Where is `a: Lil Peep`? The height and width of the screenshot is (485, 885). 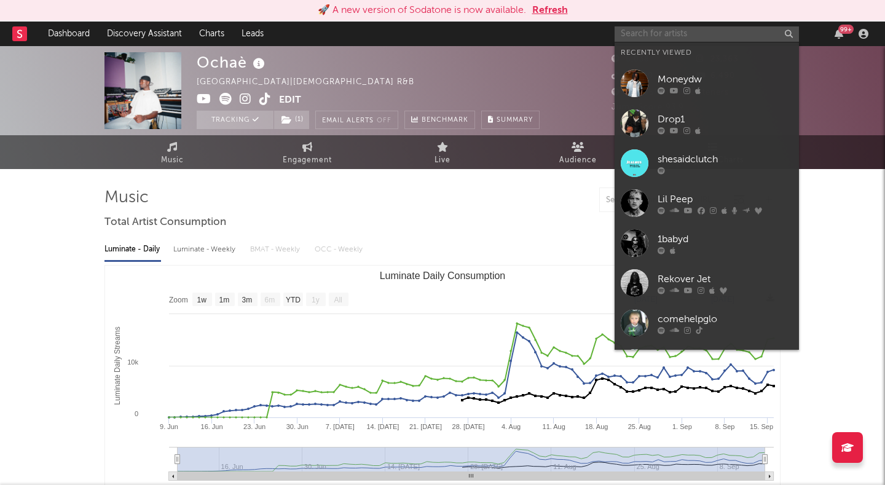
a: Lil Peep is located at coordinates (706, 203).